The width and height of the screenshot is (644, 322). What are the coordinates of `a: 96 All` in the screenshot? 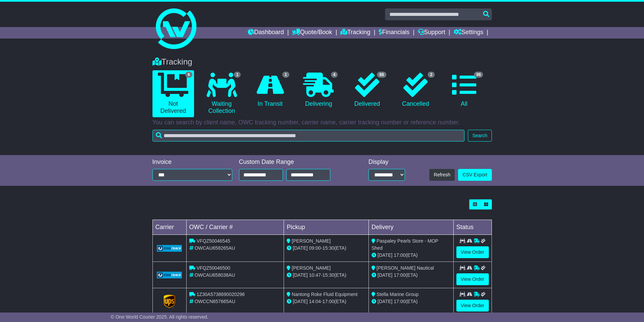 It's located at (464, 90).